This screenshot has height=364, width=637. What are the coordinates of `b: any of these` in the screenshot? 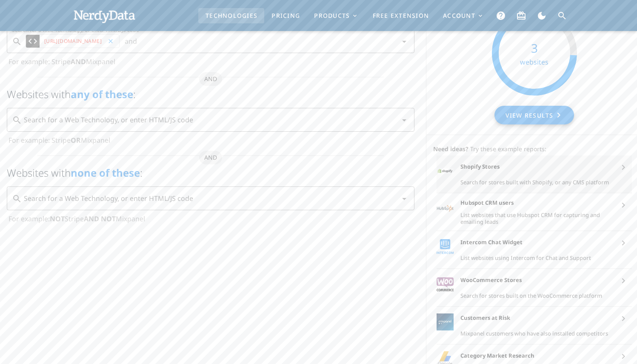 It's located at (102, 94).